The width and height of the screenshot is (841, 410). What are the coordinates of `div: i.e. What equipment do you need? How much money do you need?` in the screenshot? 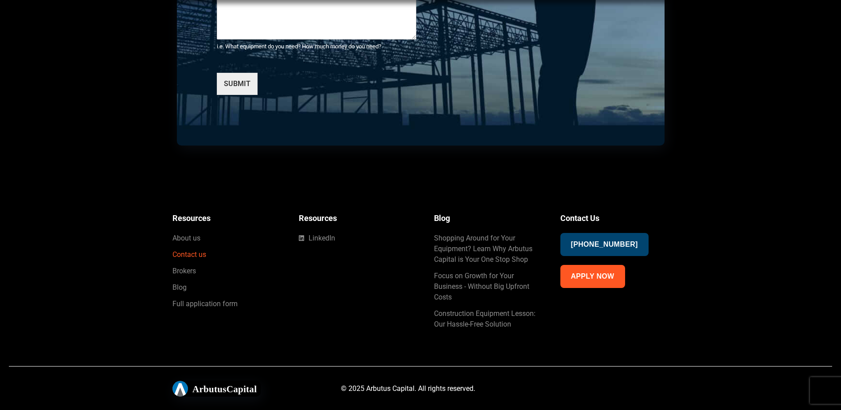 It's located at (317, 47).